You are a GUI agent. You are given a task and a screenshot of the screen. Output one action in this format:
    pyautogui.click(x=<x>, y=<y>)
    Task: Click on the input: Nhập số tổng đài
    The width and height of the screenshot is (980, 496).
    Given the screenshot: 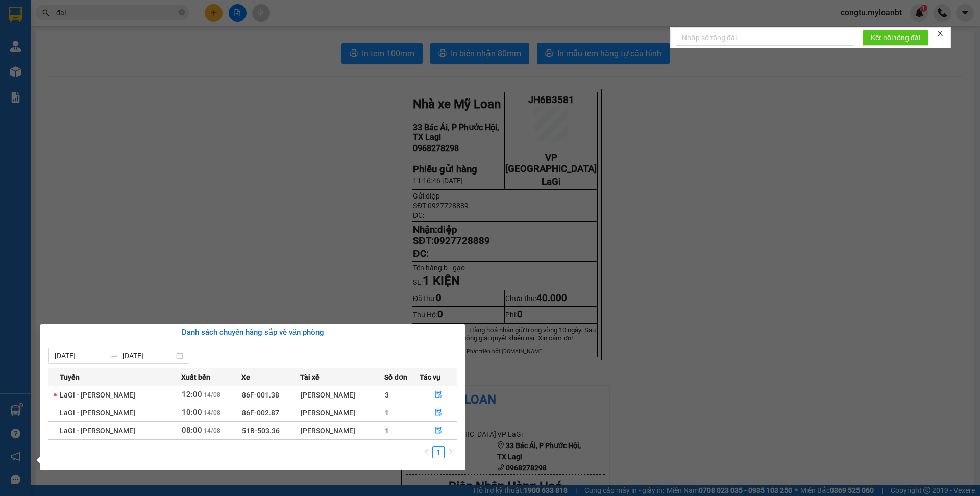 What is the action you would take?
    pyautogui.click(x=765, y=37)
    